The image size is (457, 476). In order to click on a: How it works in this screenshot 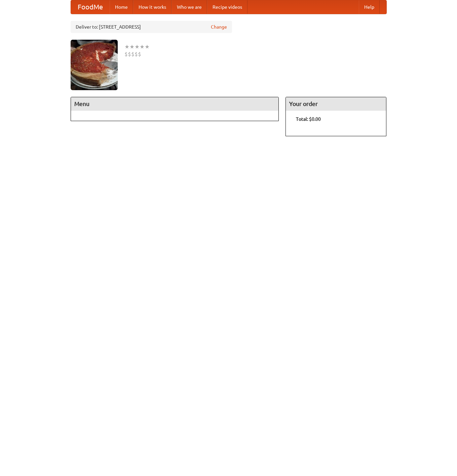, I will do `click(152, 7)`.